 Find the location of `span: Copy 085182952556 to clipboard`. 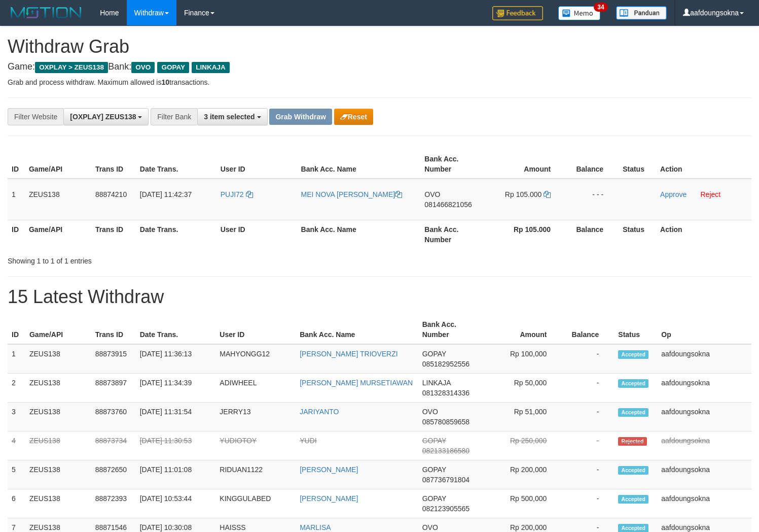

span: Copy 085182952556 to clipboard is located at coordinates (446, 364).